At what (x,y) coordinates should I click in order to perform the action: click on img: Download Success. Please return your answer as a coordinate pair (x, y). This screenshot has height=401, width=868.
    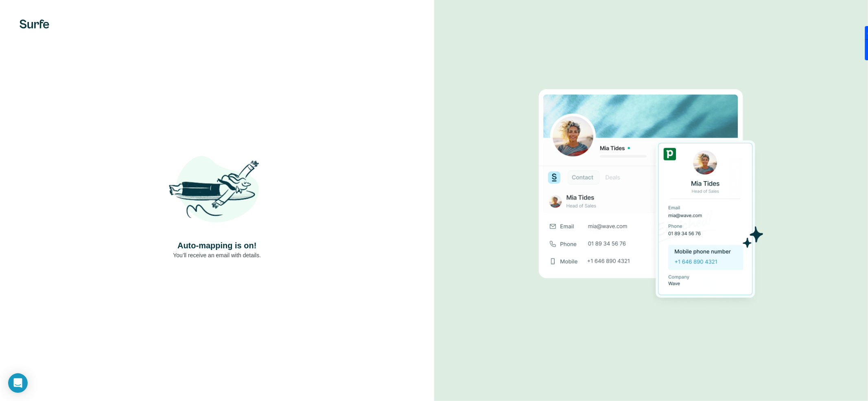
    Looking at the image, I should click on (651, 200).